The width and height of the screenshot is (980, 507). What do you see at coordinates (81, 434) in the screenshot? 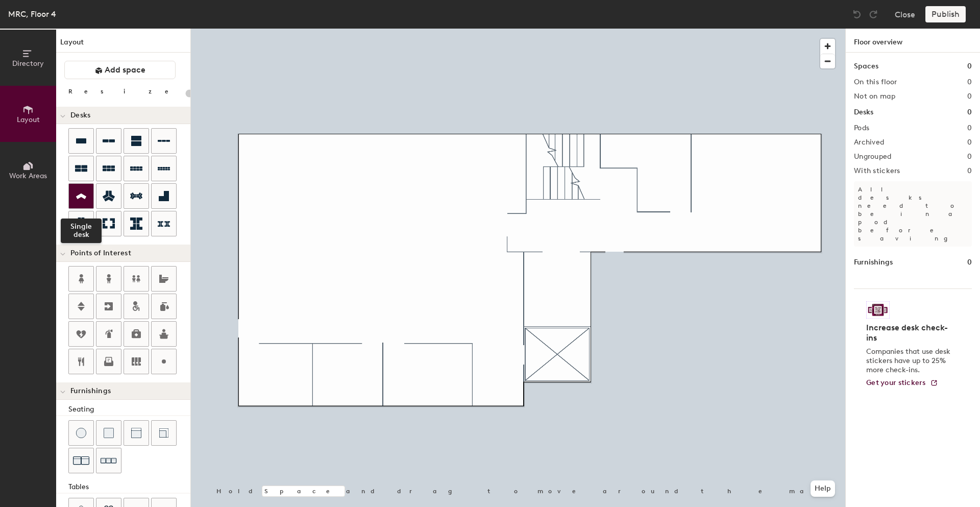
I see `img: Stool` at bounding box center [81, 434].